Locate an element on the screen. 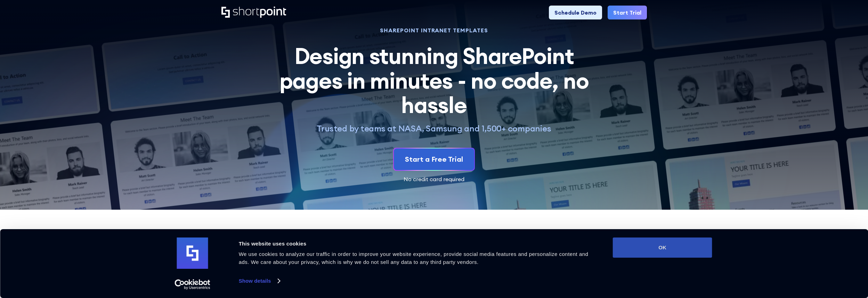 The image size is (868, 298). a: Show details is located at coordinates (259, 281).